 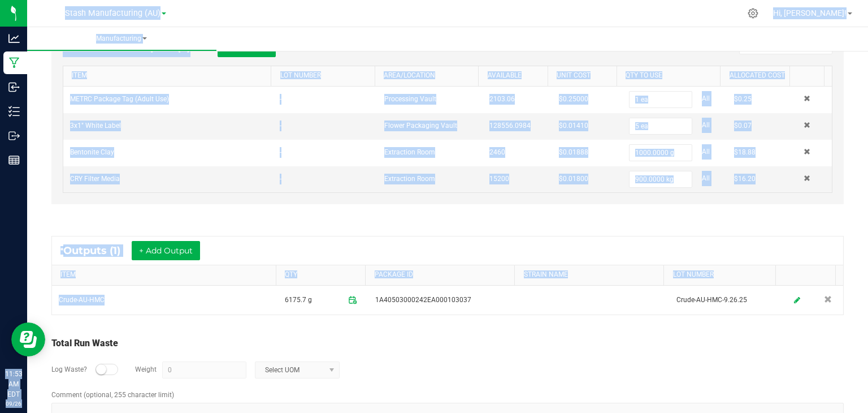 I want to click on span: 128556.0984, so click(x=509, y=125).